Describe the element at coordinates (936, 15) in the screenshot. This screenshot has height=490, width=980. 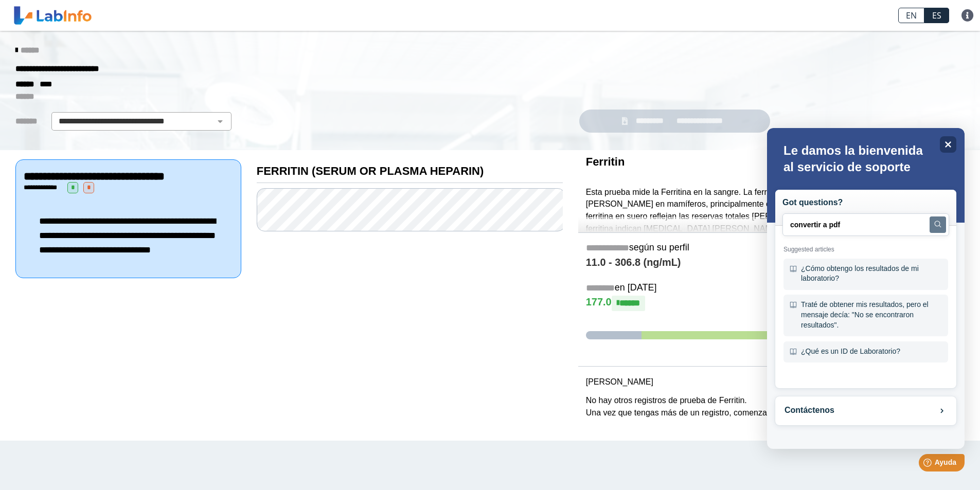
I see `a: ES` at that location.